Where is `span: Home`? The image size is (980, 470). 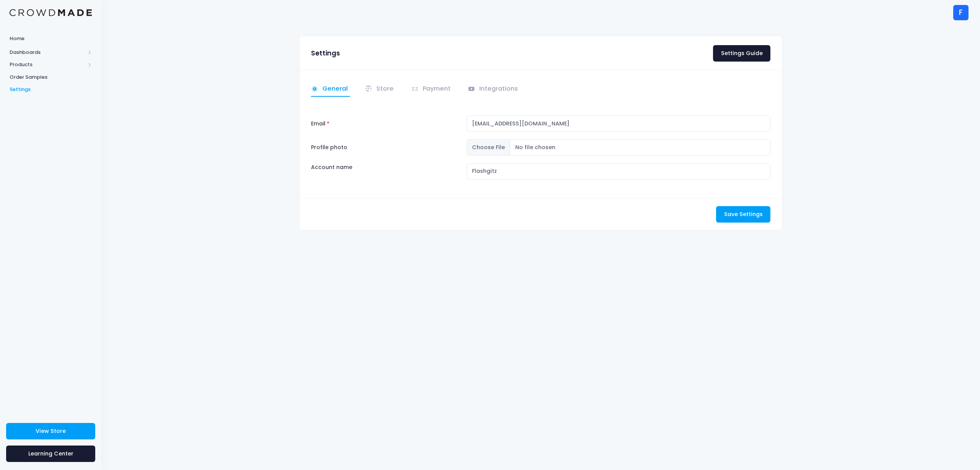
span: Home is located at coordinates (50, 39).